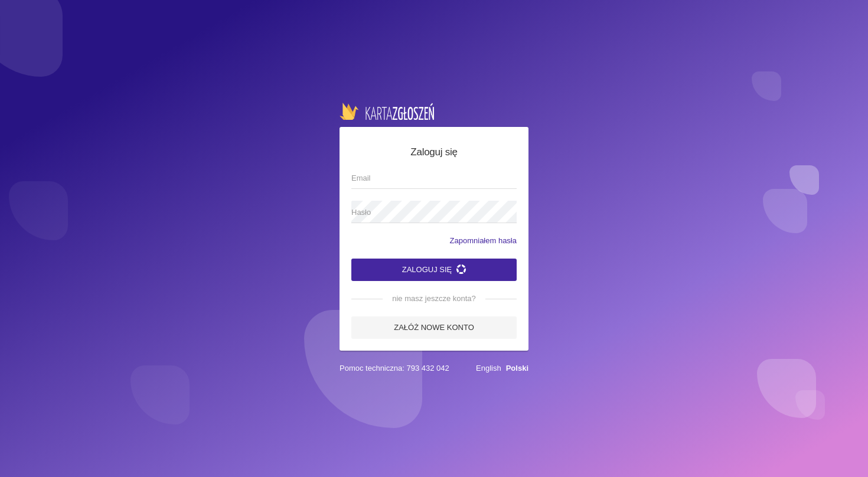 The image size is (868, 477). I want to click on button: Zaloguj się, so click(434, 270).